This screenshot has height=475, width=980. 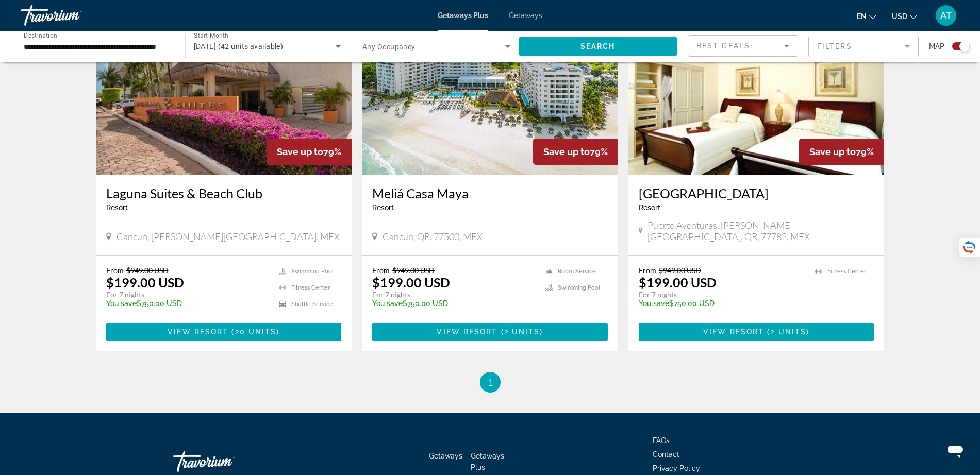 I want to click on button: Change language, so click(x=866, y=16).